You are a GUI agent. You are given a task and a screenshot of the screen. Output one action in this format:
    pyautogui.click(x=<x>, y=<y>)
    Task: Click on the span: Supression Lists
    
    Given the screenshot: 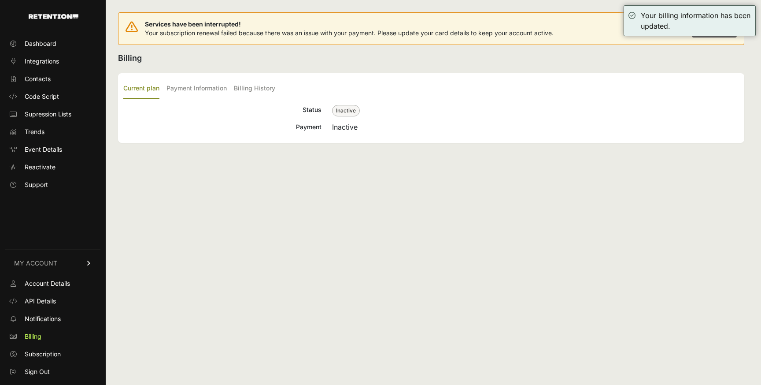 What is the action you would take?
    pyautogui.click(x=48, y=114)
    